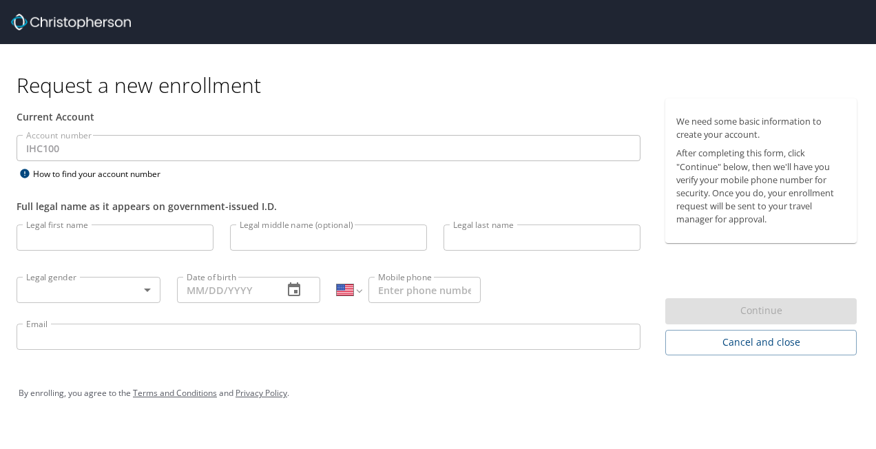 Image resolution: width=876 pixels, height=449 pixels. What do you see at coordinates (438, 393) in the screenshot?
I see `div: By enrolling, you agree to the and .` at bounding box center [438, 393].